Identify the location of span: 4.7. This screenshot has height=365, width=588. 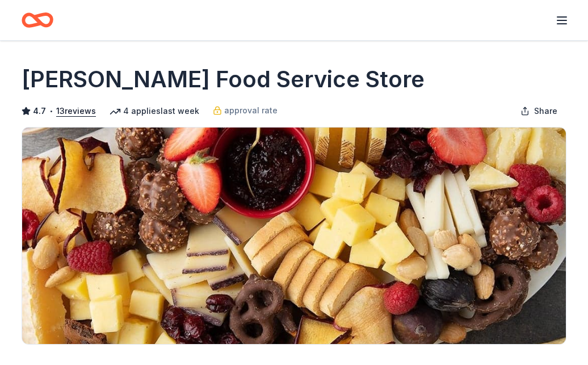
(39, 111).